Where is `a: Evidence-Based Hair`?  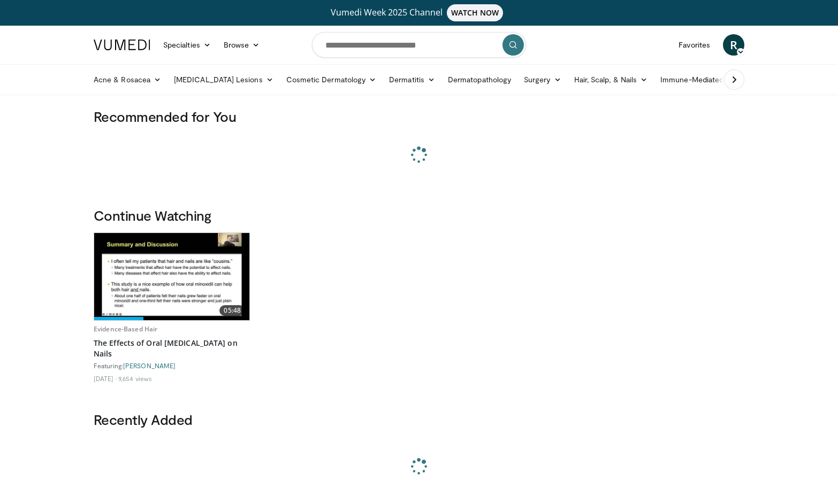
a: Evidence-Based Hair is located at coordinates (125, 328).